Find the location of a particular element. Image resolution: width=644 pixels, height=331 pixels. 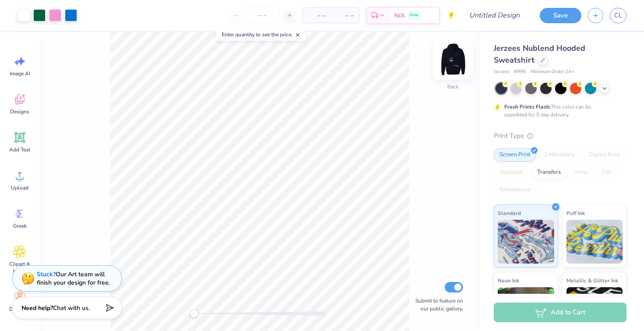

input: Untitled Design is located at coordinates (494, 15).